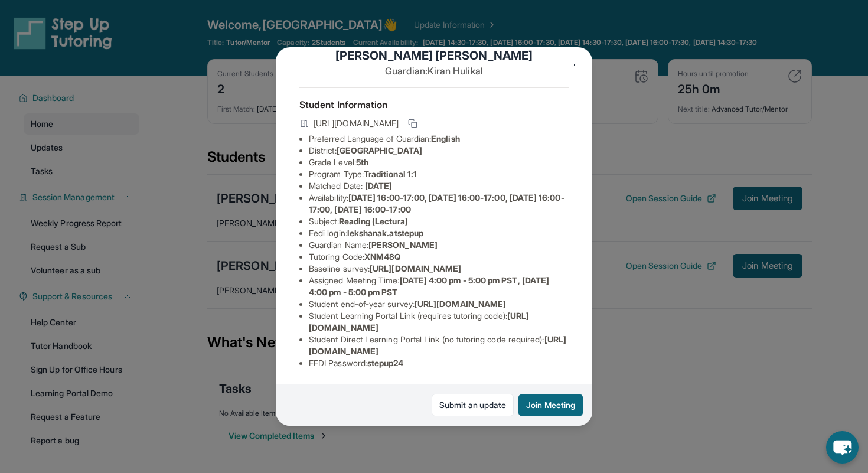  I want to click on li: Student end-of-year survey :, so click(438, 304).